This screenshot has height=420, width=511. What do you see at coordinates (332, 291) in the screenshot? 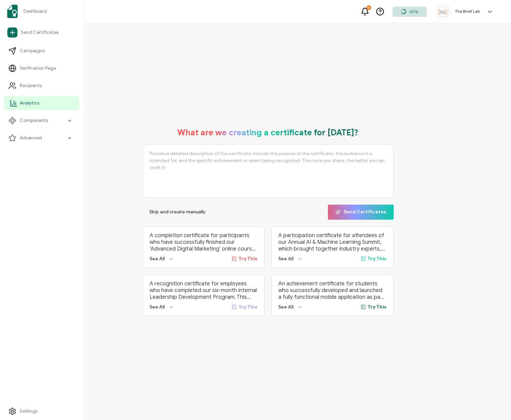
I see `p: An achievement certificate for students who successfully developed and launched a fully functiona...` at bounding box center [332, 291].